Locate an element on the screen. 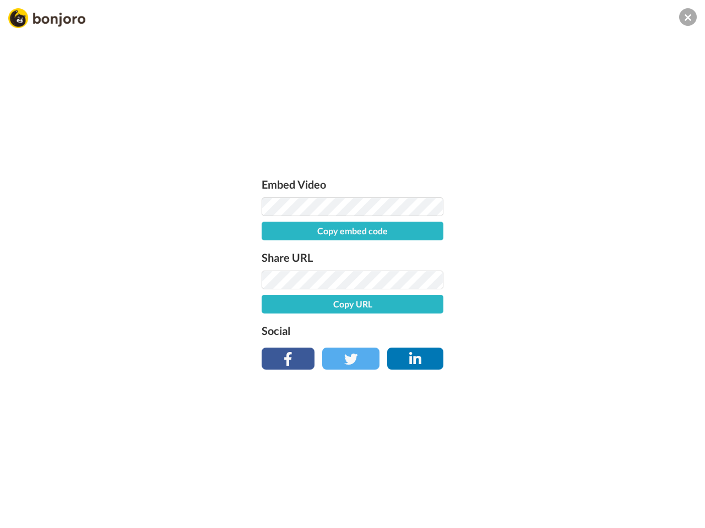 This screenshot has height=528, width=705. img: Bonjoro Logo is located at coordinates (47, 18).